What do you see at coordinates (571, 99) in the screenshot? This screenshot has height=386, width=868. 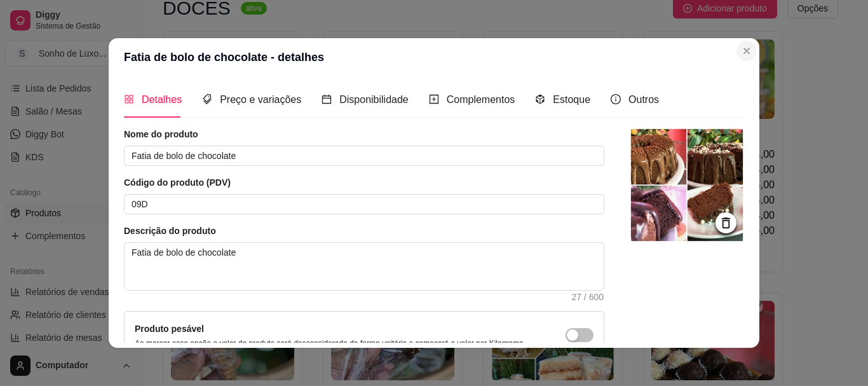 I see `span: Estoque` at bounding box center [571, 99].